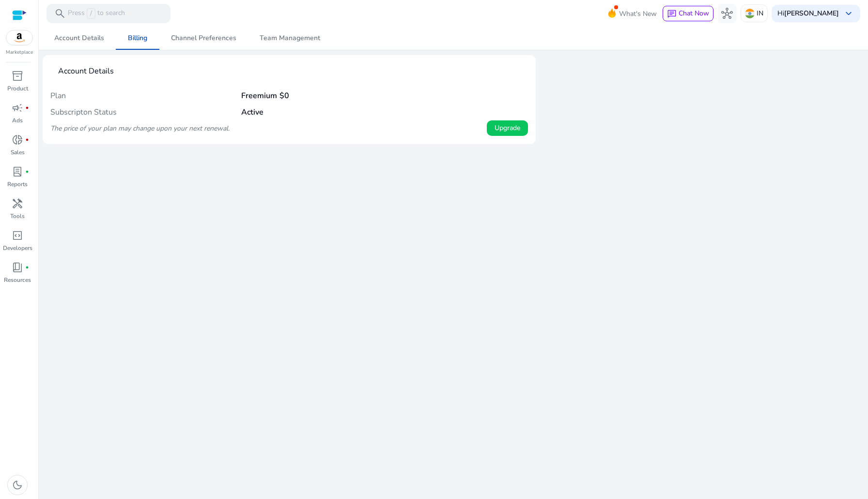 This screenshot has width=868, height=499. Describe the element at coordinates (97, 13) in the screenshot. I see `p: Press to search` at that location.